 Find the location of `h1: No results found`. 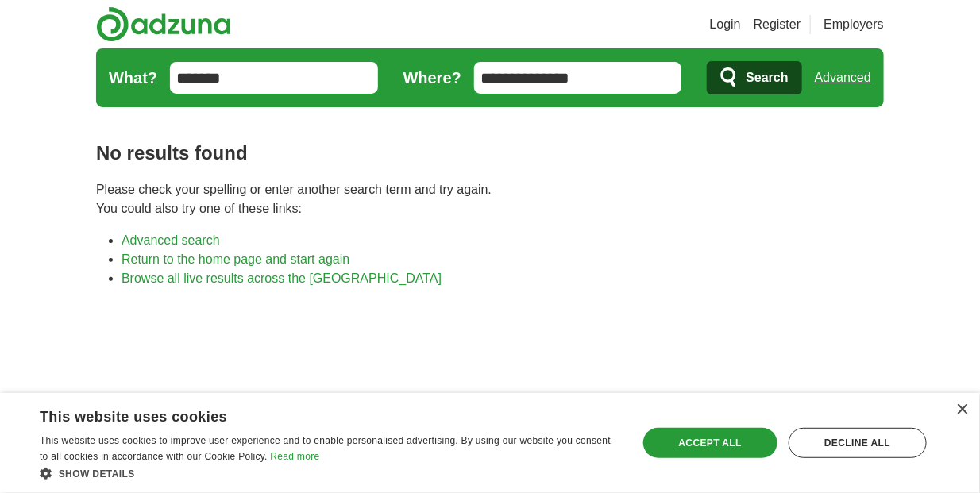

h1: No results found is located at coordinates (490, 153).